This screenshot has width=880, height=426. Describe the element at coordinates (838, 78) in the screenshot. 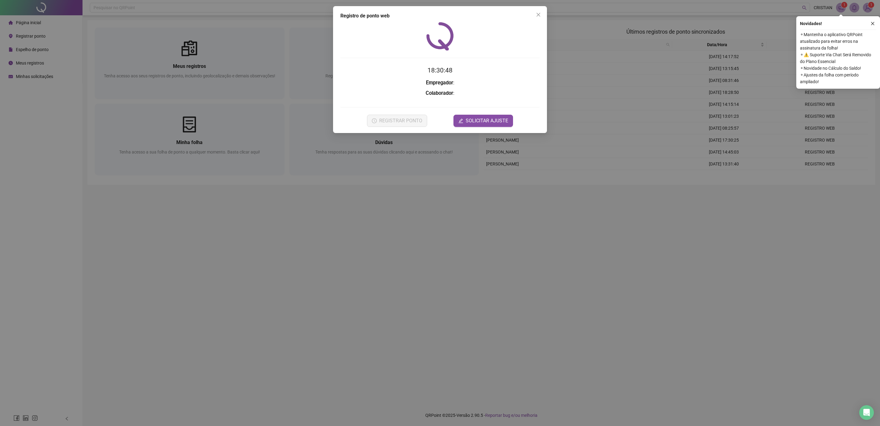

I see `span: ⚬ Ajustes da folha com período ampliado!` at that location.